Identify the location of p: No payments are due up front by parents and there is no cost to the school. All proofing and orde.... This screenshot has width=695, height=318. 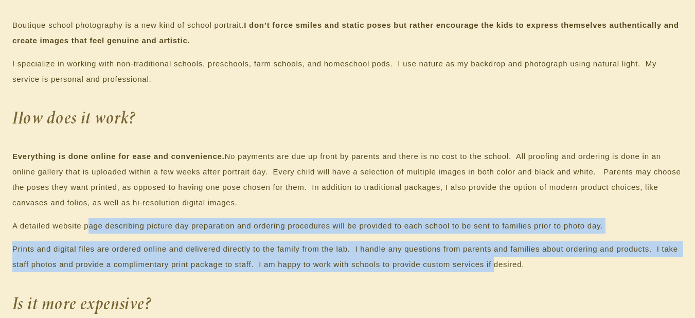
(347, 179).